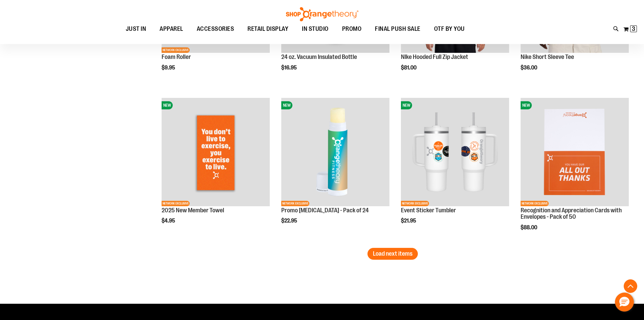 The image size is (644, 320). What do you see at coordinates (319, 57) in the screenshot?
I see `a: 24 oz. Vacuum Insulated Bottle` at bounding box center [319, 57].